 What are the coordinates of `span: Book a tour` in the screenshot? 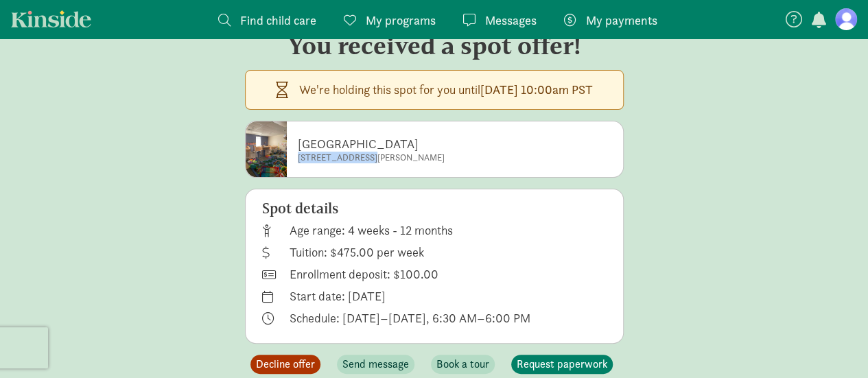 It's located at (463, 364).